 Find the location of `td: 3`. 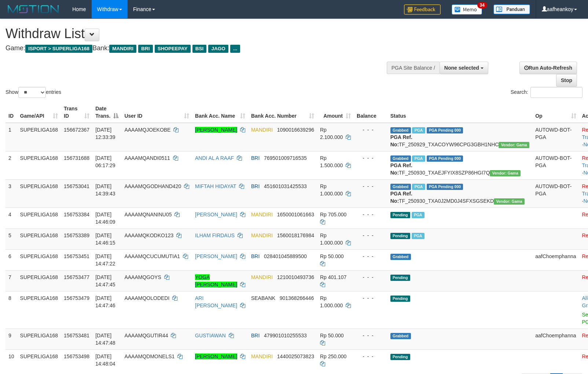

td: 3 is located at coordinates (11, 193).